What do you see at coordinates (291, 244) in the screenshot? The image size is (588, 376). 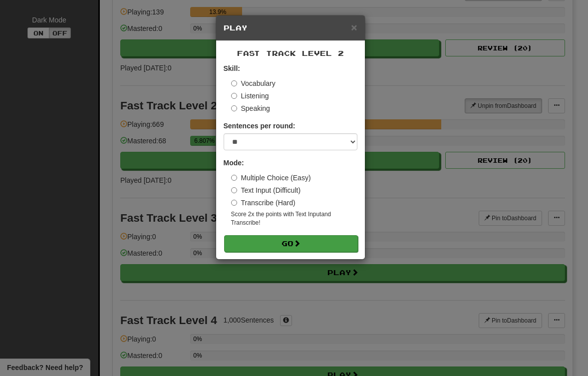 I see `button: Go` at bounding box center [291, 244].